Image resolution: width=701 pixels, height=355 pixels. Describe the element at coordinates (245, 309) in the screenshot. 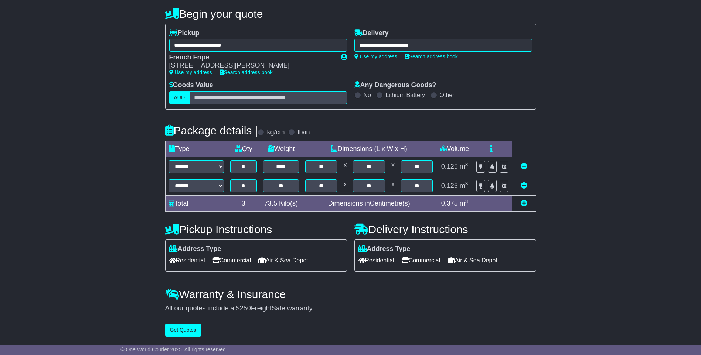

I see `span: 250` at that location.